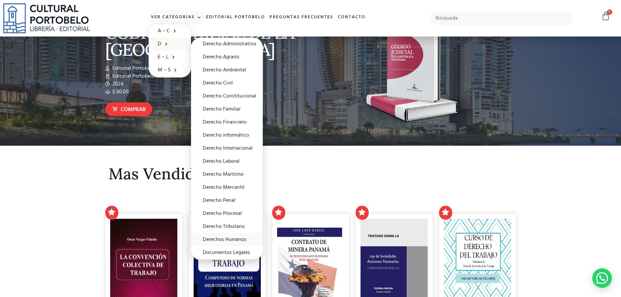 The image size is (621, 297). What do you see at coordinates (170, 51) in the screenshot?
I see `ul: Ver Categorías` at bounding box center [170, 51].